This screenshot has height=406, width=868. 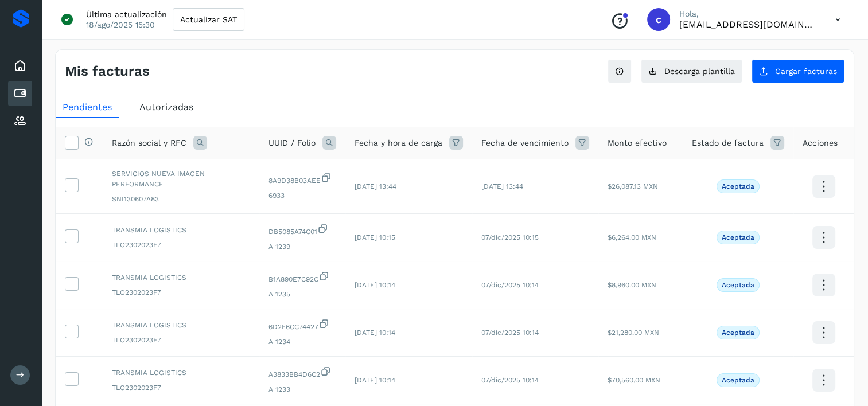 I want to click on span: A 1239, so click(x=302, y=247).